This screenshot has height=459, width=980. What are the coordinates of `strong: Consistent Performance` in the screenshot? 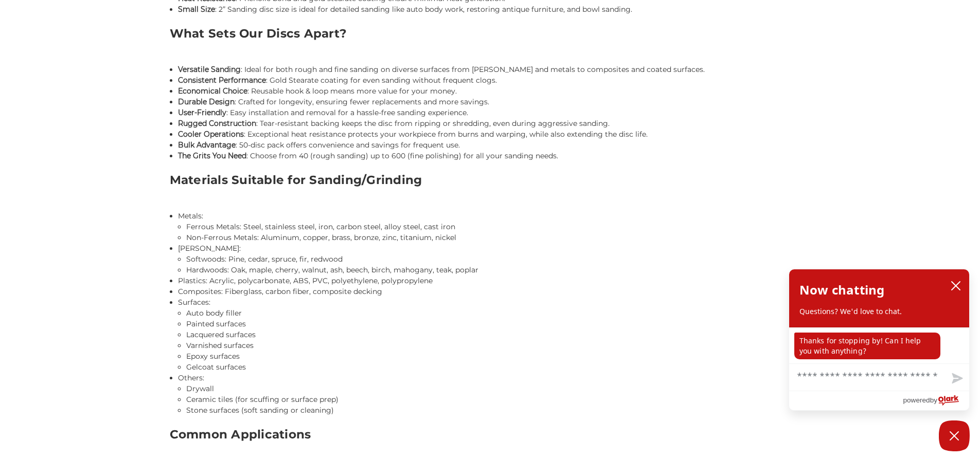 It's located at (222, 80).